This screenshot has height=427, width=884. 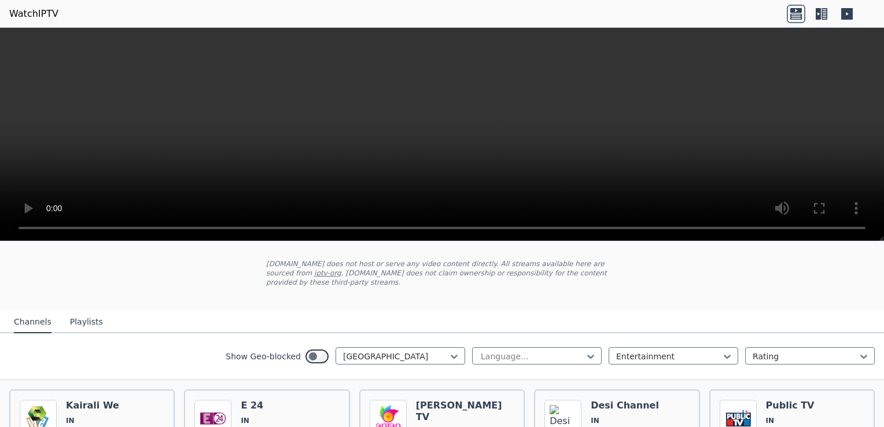 I want to click on h6: Public TV, so click(x=791, y=406).